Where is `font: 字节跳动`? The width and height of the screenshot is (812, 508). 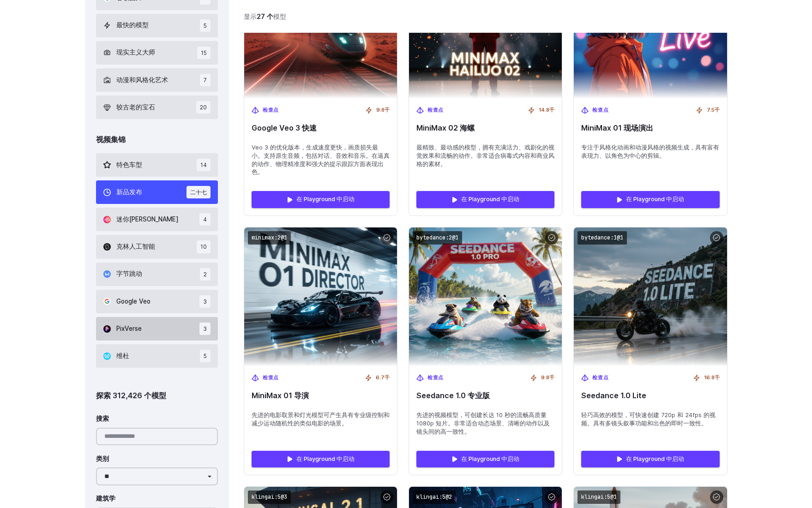
font: 字节跳动 is located at coordinates (129, 274).